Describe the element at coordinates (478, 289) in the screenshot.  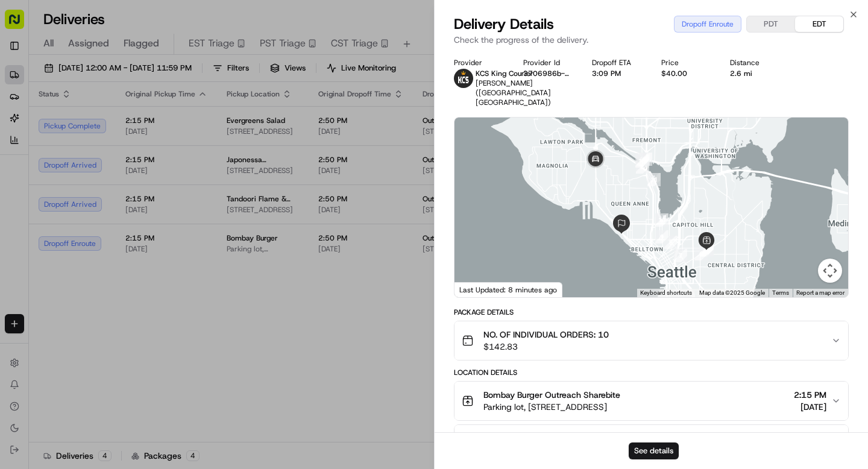
I see `img: Google` at that location.